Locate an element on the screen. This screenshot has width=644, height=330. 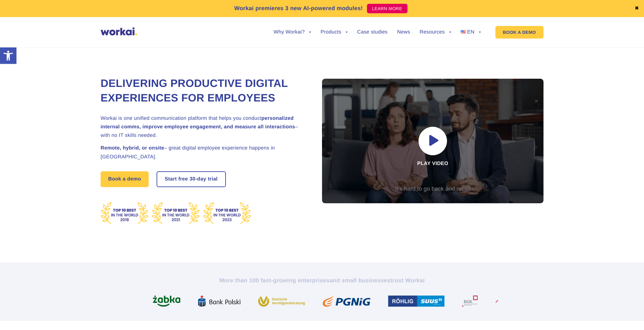
h2: More than 100 fast-growing enterprises trust Workai is located at coordinates (322, 280).